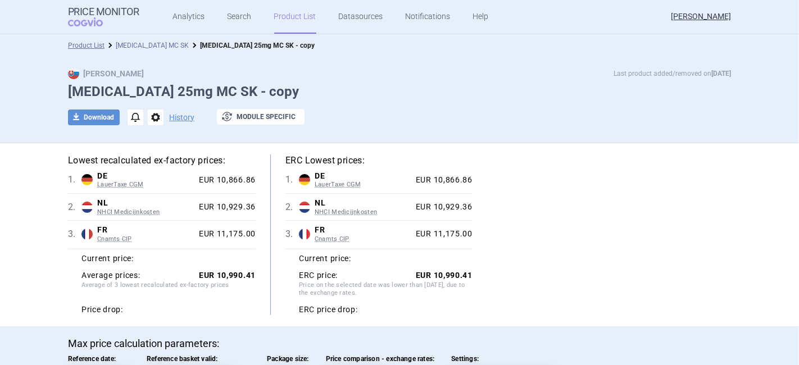 This screenshot has width=799, height=365. What do you see at coordinates (288, 359) in the screenshot?
I see `span: Package size:` at bounding box center [288, 359].